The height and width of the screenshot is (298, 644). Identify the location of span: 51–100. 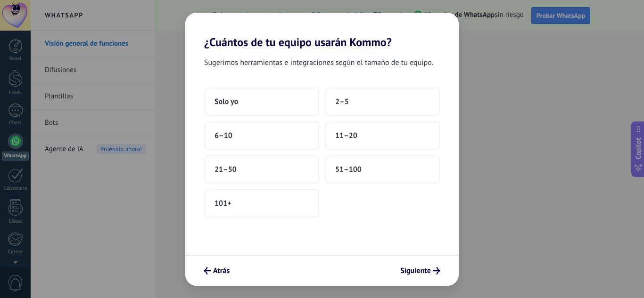
(348, 170).